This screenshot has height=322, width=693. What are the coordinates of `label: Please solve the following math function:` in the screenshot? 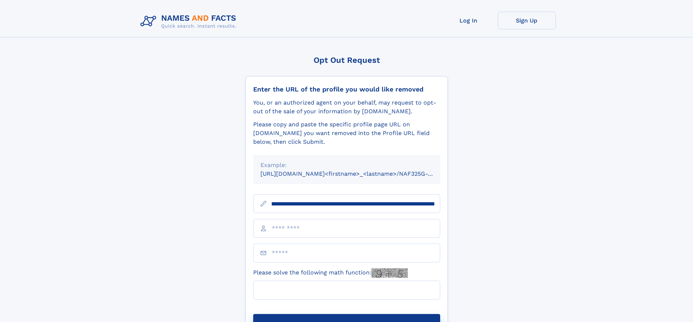 It's located at (330, 273).